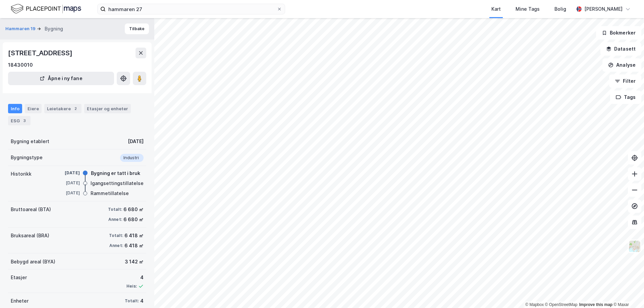 The image size is (644, 308). Describe the element at coordinates (596, 304) in the screenshot. I see `a: Improve this map` at that location.